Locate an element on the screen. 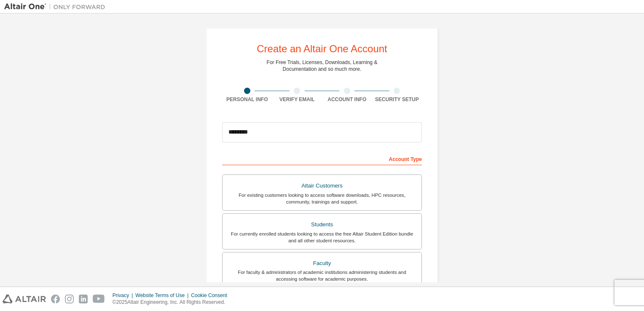 Image resolution: width=644 pixels, height=311 pixels. div: For faculty & administrators of academic institutions administering students and accessing softwa... is located at coordinates (322, 275).